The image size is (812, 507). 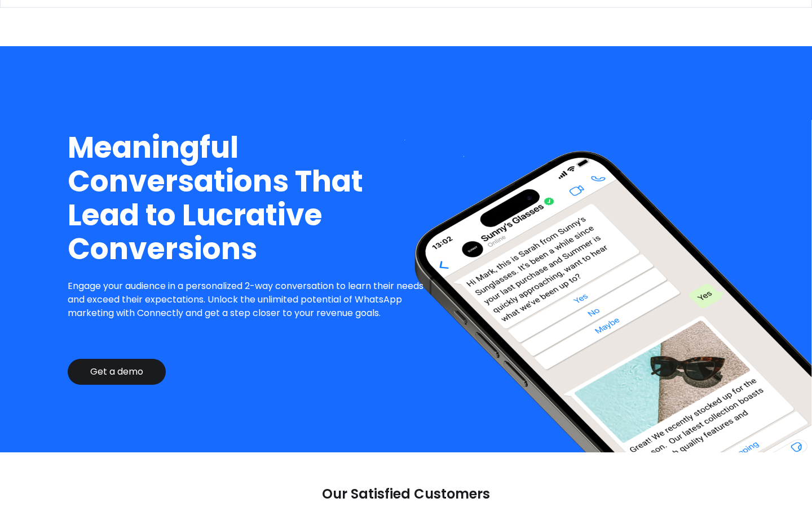 What do you see at coordinates (117, 372) in the screenshot?
I see `div: Get a demo` at bounding box center [117, 372].